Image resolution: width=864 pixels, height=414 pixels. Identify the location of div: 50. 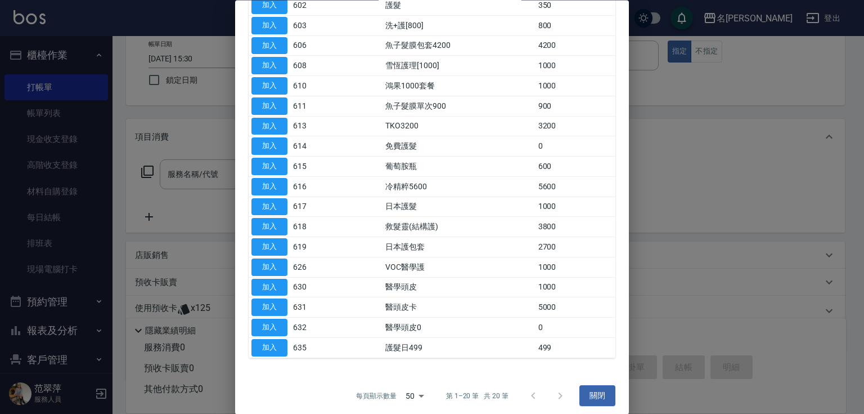
(415, 396).